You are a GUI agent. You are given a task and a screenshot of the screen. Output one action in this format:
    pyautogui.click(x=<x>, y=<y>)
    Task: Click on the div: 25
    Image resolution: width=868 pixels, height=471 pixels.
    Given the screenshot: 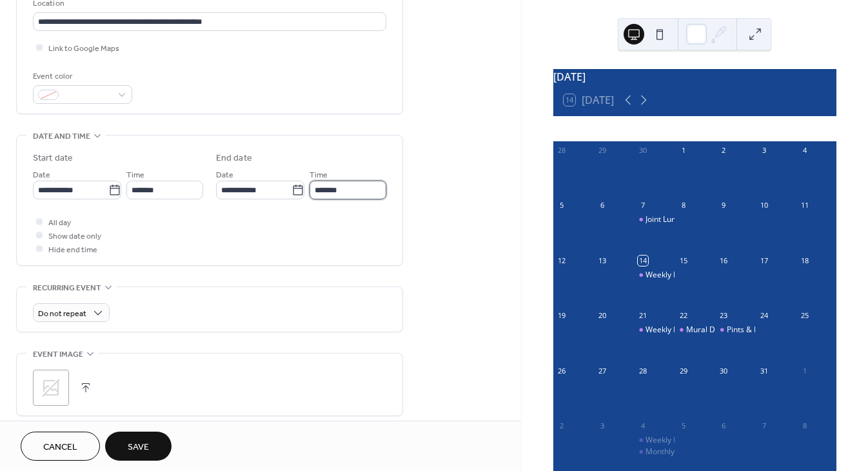 What is the action you would take?
    pyautogui.click(x=804, y=316)
    